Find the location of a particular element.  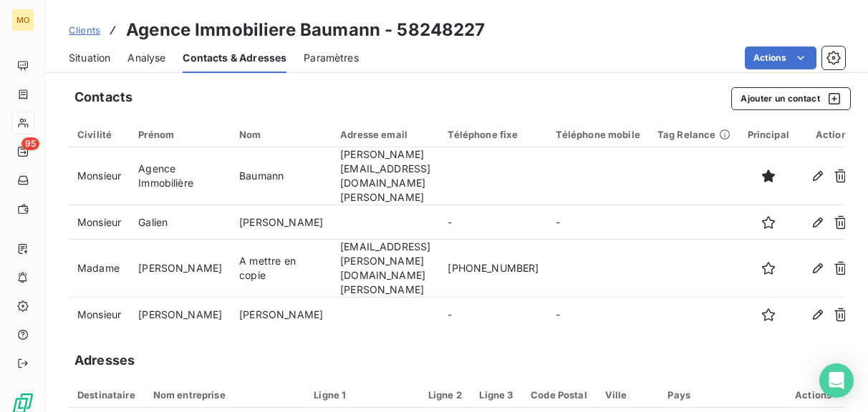

div: Ligne 1 is located at coordinates (362, 395).